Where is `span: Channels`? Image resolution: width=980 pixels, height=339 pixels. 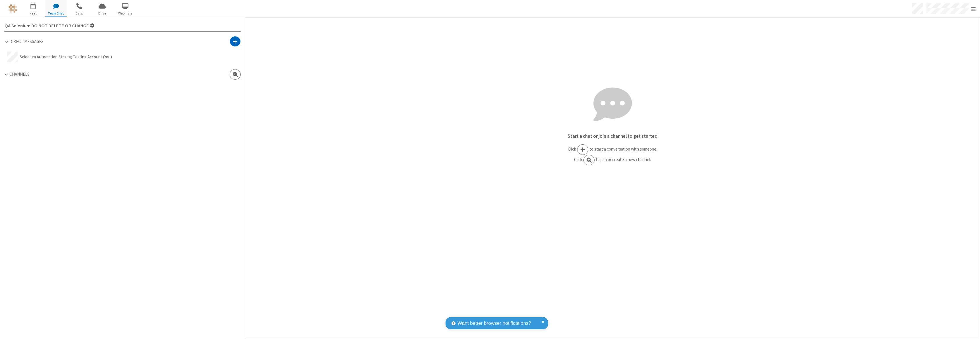 span: Channels is located at coordinates (19, 74).